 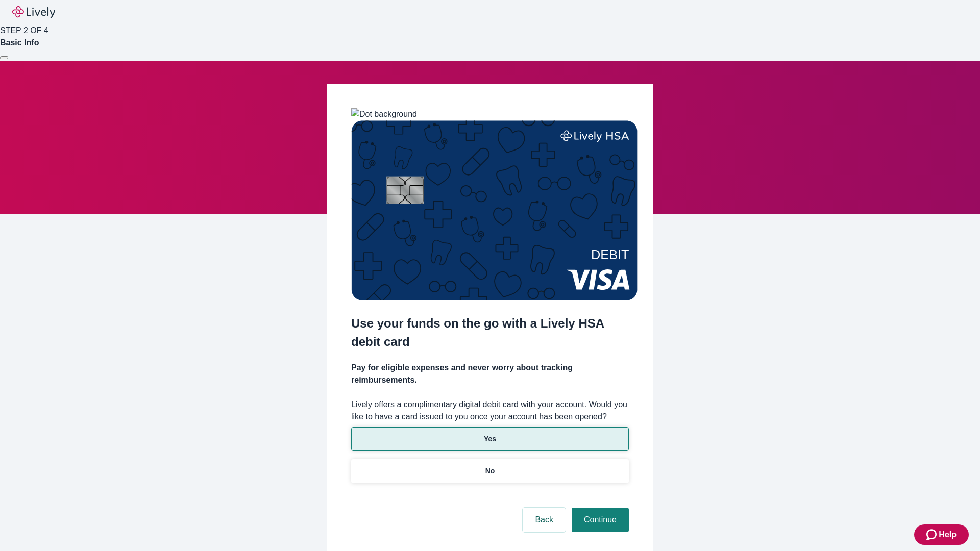 I want to click on img: Lively, so click(x=33, y=12).